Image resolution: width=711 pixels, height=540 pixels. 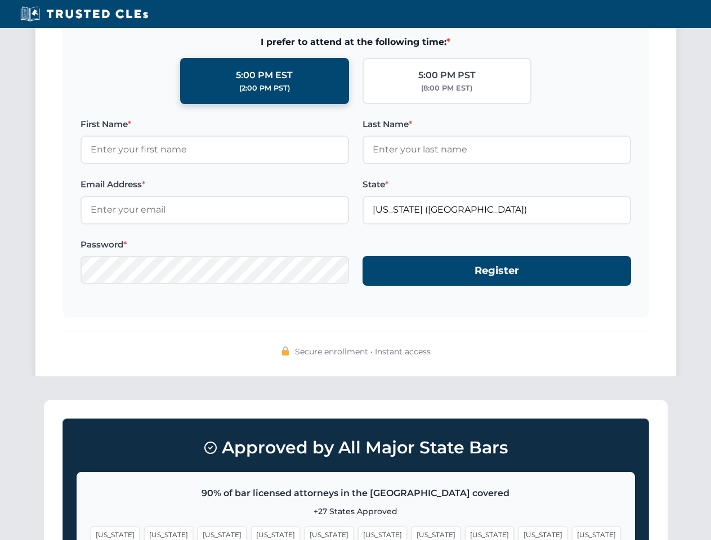 I want to click on div: 5:00 PM EST, so click(x=264, y=75).